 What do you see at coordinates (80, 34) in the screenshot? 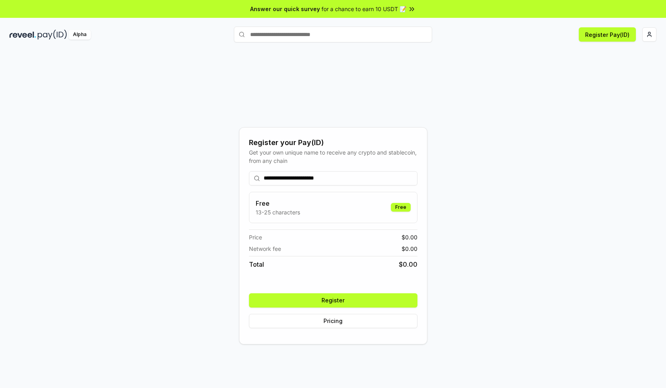
I see `div: Alpha` at bounding box center [80, 34].